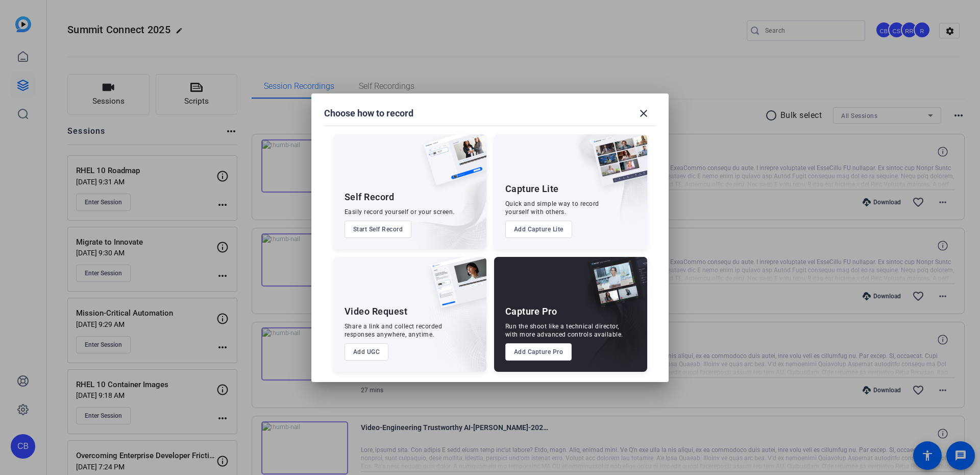 Image resolution: width=980 pixels, height=475 pixels. I want to click on div: Share a link and collect recorded responses anywhere, anytime., so click(394, 331).